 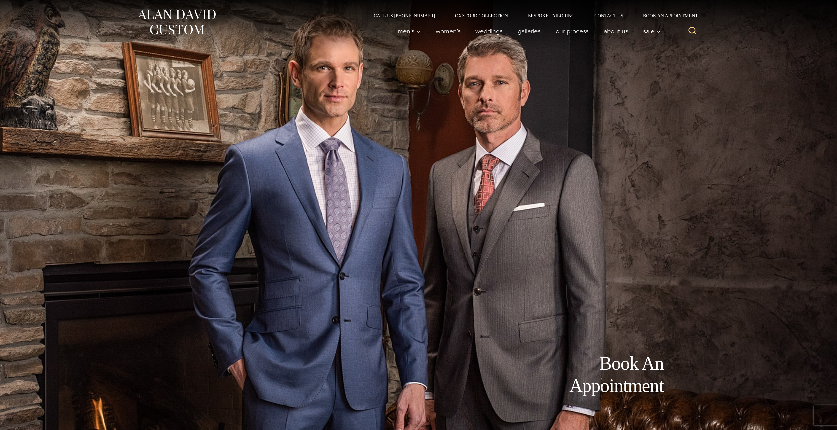 What do you see at coordinates (616, 31) in the screenshot?
I see `a: About Us` at bounding box center [616, 31].